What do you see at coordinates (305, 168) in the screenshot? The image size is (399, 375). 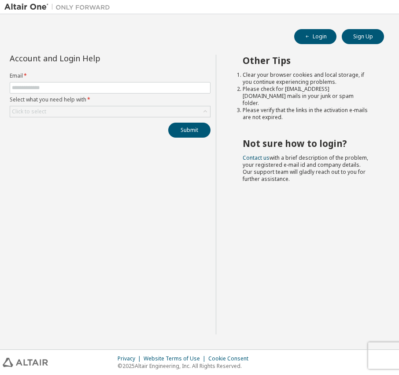 I see `span: with a brief description of the problem, your registered e-mail id and company details. Our suppo...` at bounding box center [305, 168].